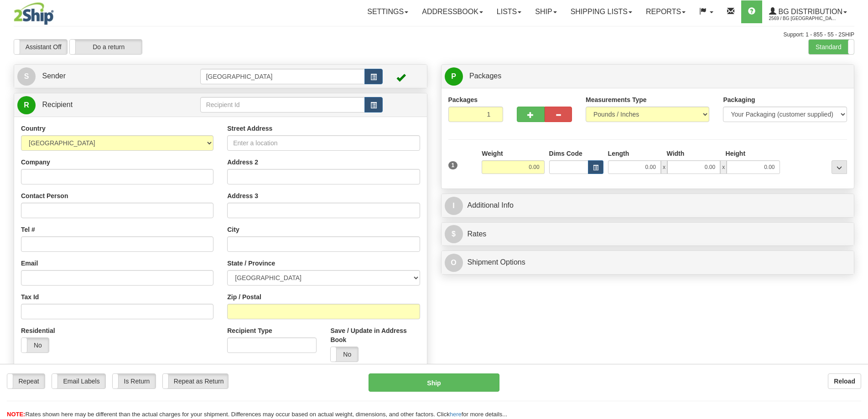  Describe the element at coordinates (453, 165) in the screenshot. I see `span: 1` at that location.